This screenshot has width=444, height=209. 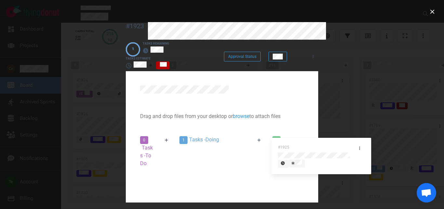 What do you see at coordinates (241, 116) in the screenshot?
I see `a: browse` at bounding box center [241, 116].